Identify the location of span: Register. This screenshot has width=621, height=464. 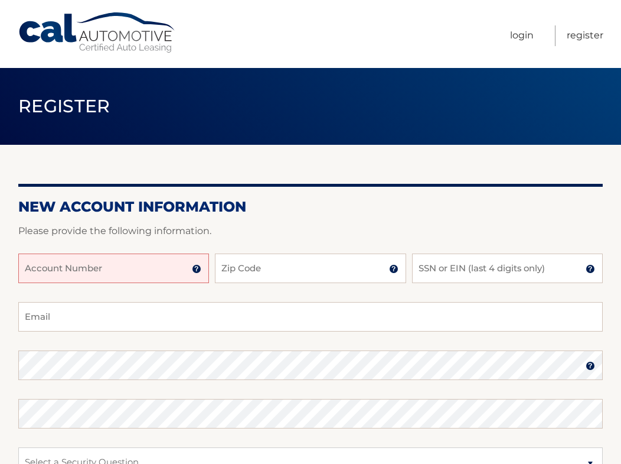
(64, 106).